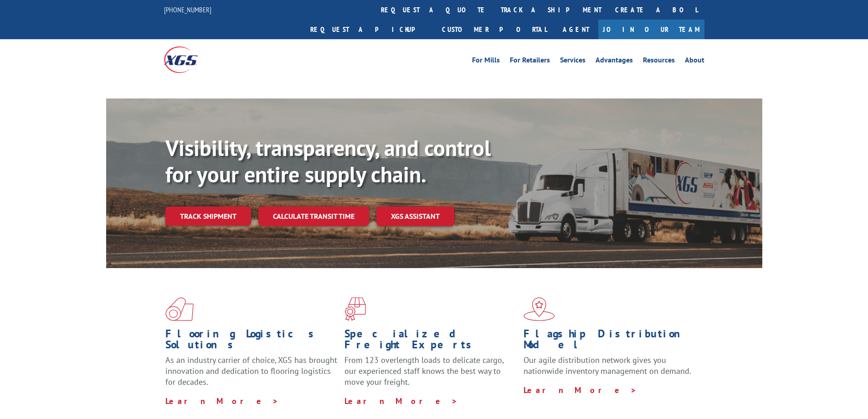 This screenshot has height=419, width=868. Describe the element at coordinates (576, 29) in the screenshot. I see `a: Agent` at that location.